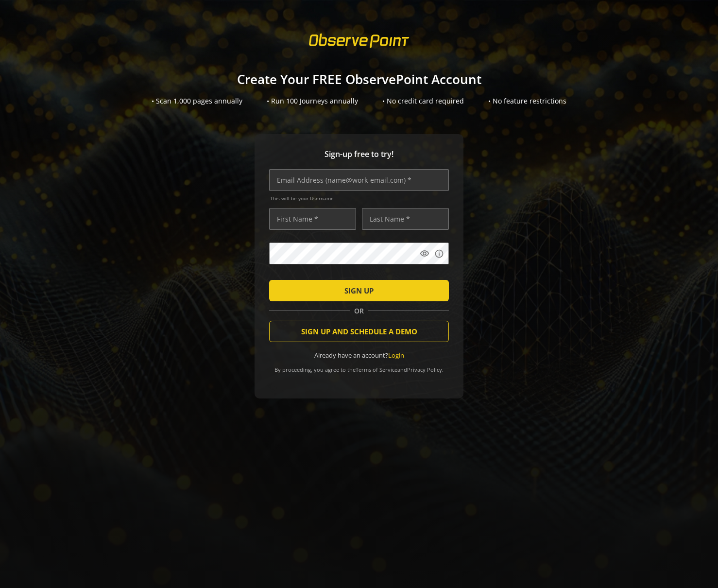 This screenshot has height=588, width=718. Describe the element at coordinates (312, 101) in the screenshot. I see `div: • Run 100 Journeys annually` at that location.